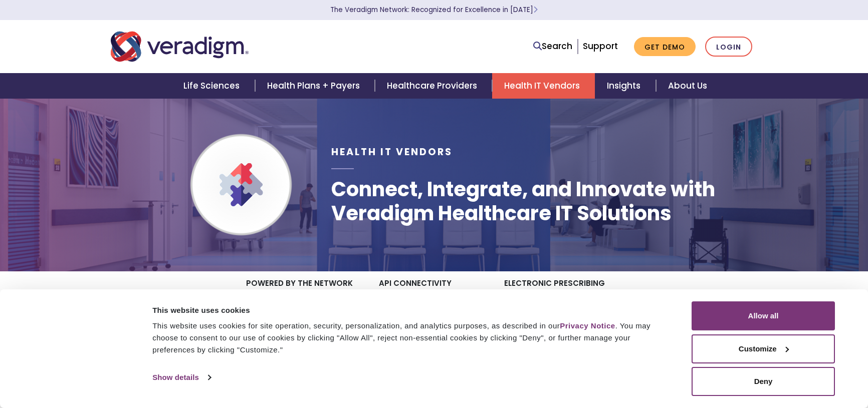  I want to click on button: Deny, so click(763, 381).